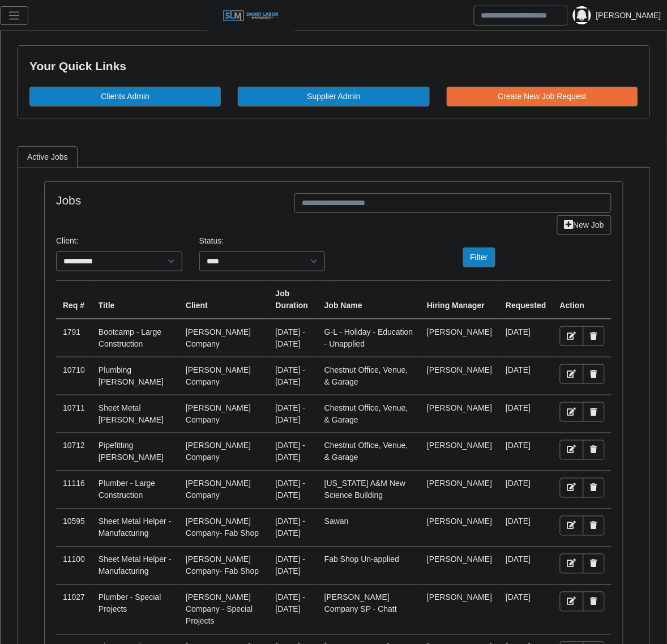  What do you see at coordinates (135, 338) in the screenshot?
I see `td: Bootcamp - Large Construction` at bounding box center [135, 338].